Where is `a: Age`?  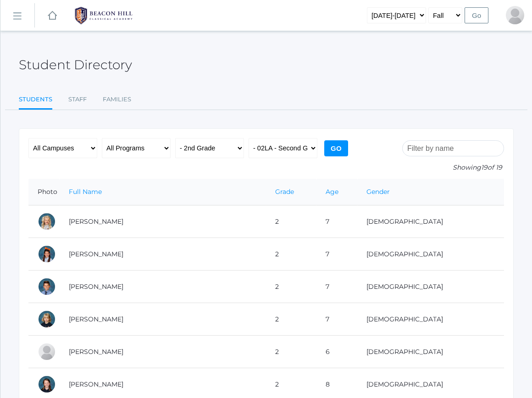
a: Age is located at coordinates (333, 192).